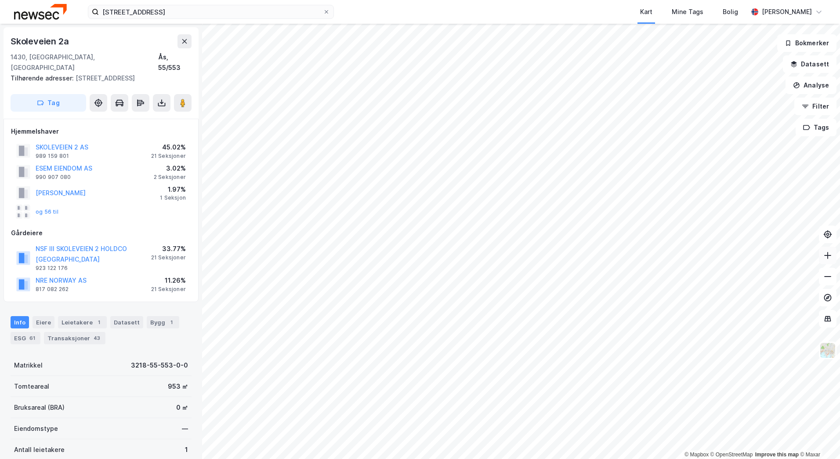 The image size is (840, 459). What do you see at coordinates (818, 438) in the screenshot?
I see `div: Kontrollprogram for chat` at bounding box center [818, 438].